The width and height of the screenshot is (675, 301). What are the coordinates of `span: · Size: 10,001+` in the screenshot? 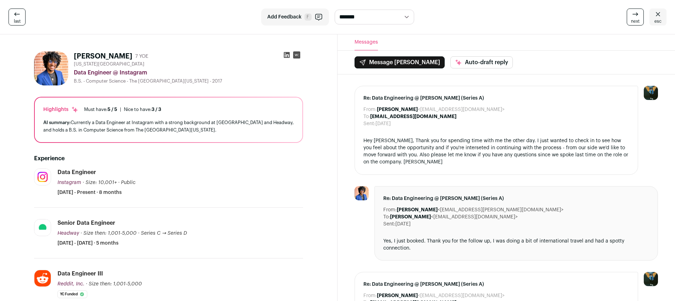 It's located at (100, 183).